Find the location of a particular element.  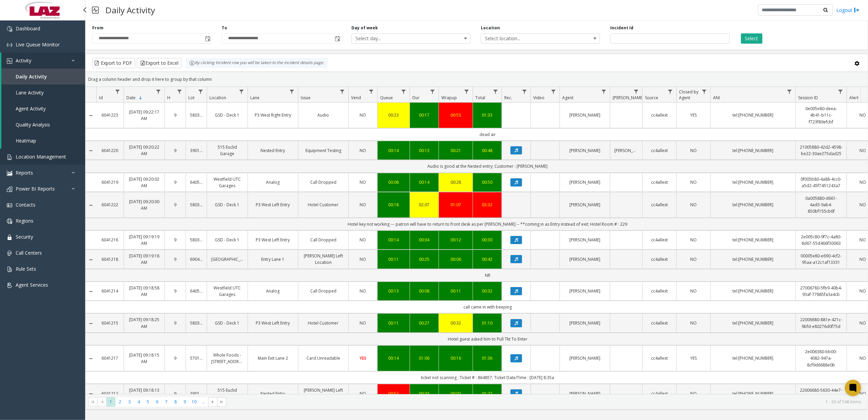

span: Toggle popup is located at coordinates (337, 39).